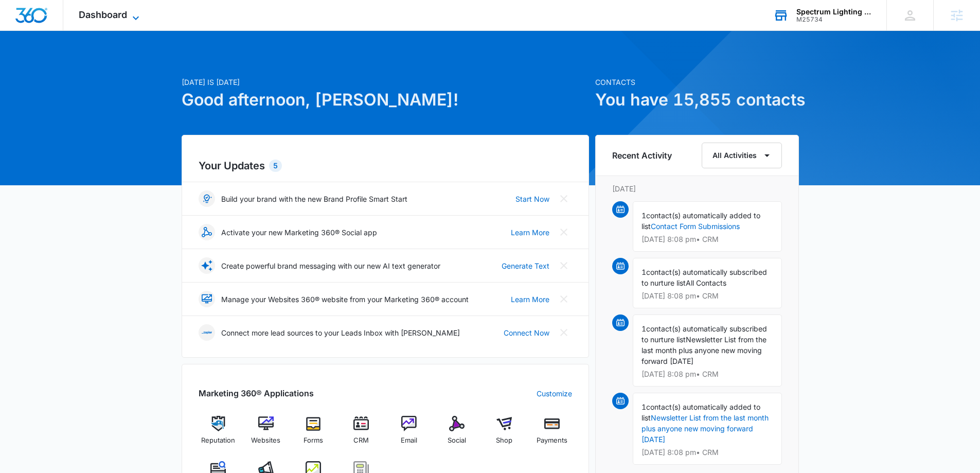  I want to click on span: Email, so click(409, 441).